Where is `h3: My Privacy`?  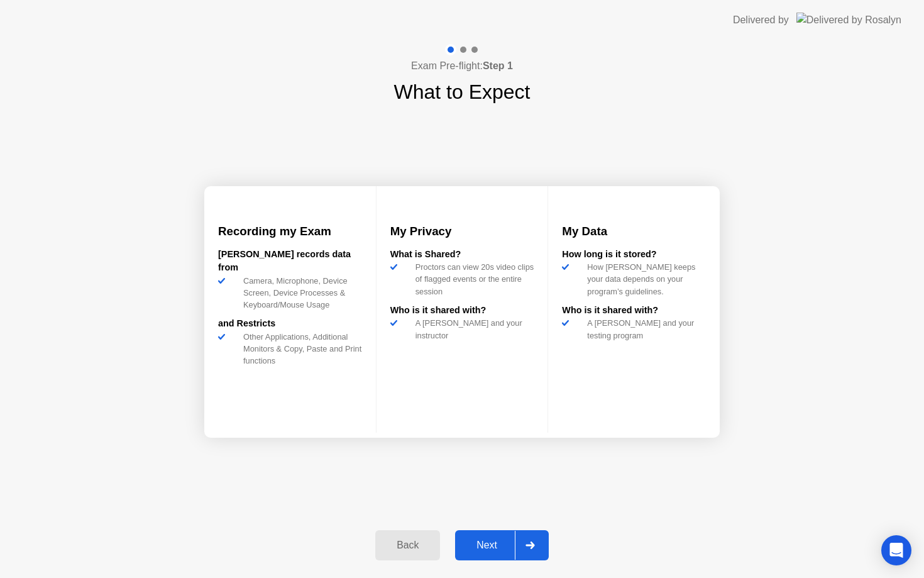 h3: My Privacy is located at coordinates (462, 231).